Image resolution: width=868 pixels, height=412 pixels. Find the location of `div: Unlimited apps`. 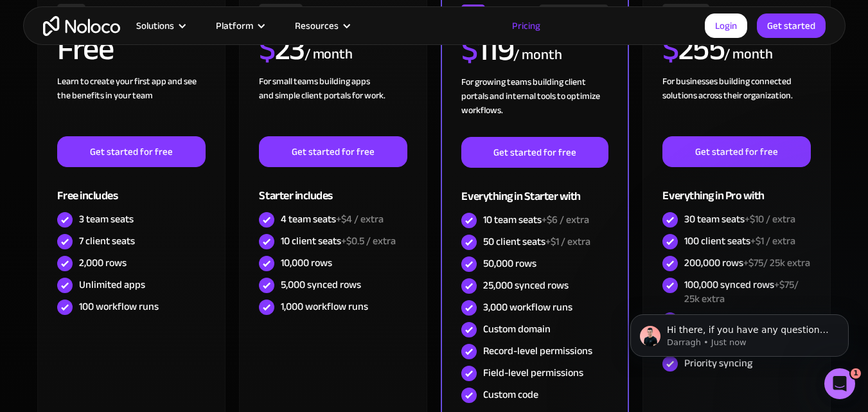

div: Unlimited apps is located at coordinates (112, 285).